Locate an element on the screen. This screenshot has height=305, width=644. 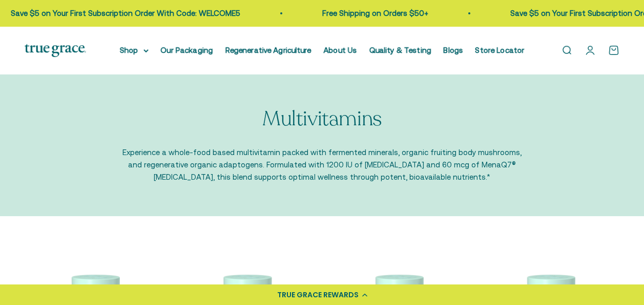
a: Store Locator is located at coordinates (500, 50).